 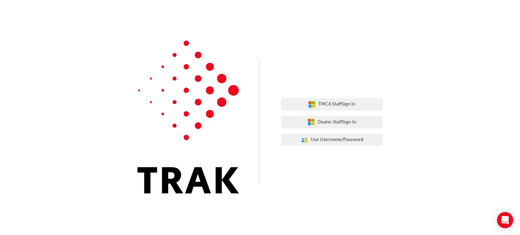 What do you see at coordinates (337, 104) in the screenshot?
I see `span: TMCA Staff Sign In` at bounding box center [337, 104].